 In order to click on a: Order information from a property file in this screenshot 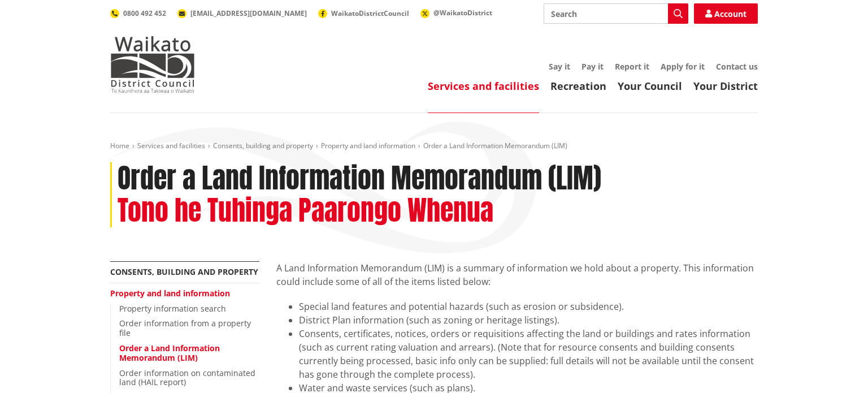, I will do `click(185, 328)`.